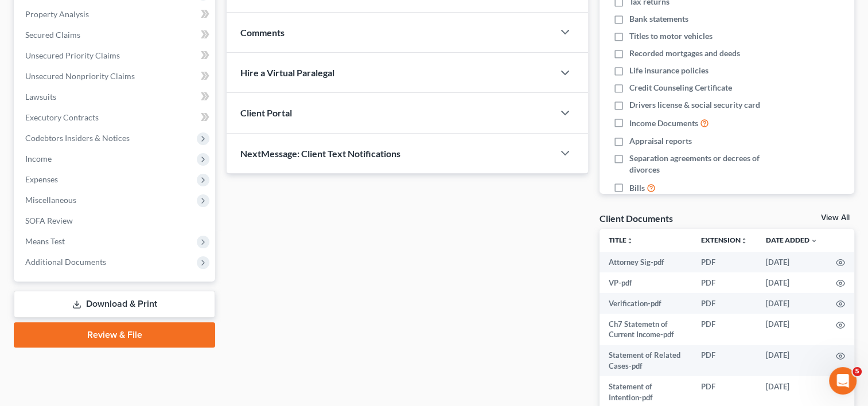 This screenshot has width=868, height=406. Describe the element at coordinates (320, 153) in the screenshot. I see `span: NextMessage: Client Text Notifications` at that location.